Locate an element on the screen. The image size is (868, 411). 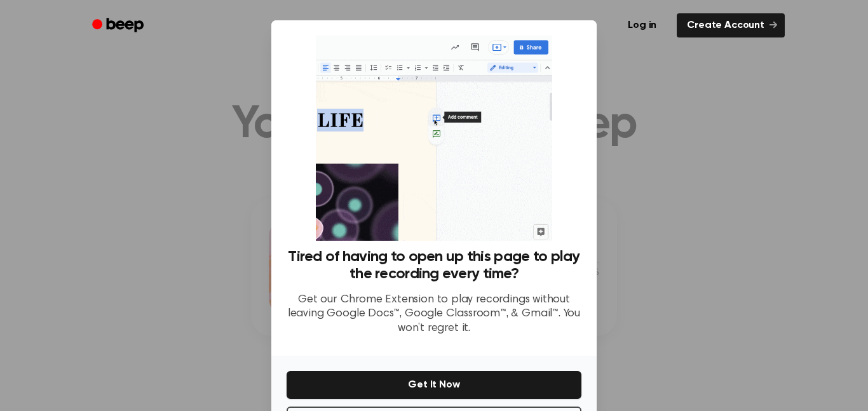
a: Beep is located at coordinates (119, 26).